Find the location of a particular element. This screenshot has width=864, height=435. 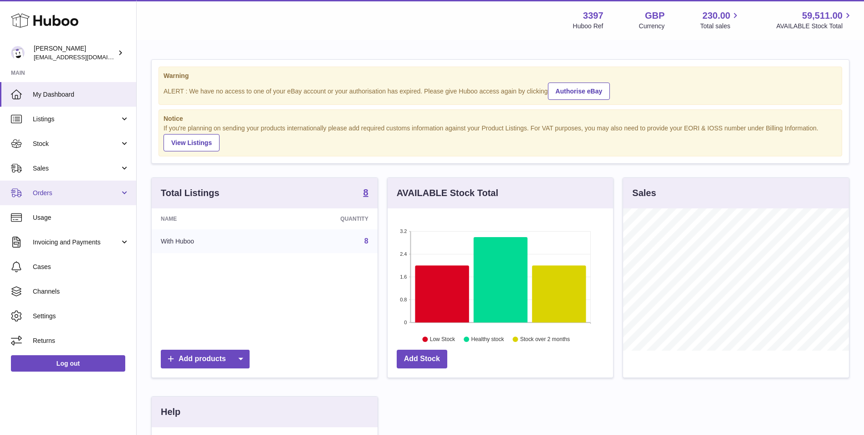

h3: Sales is located at coordinates (644, 193).